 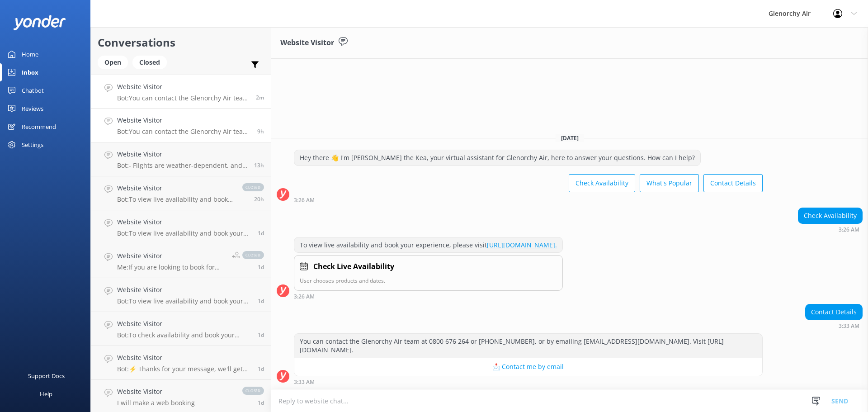 What do you see at coordinates (182, 166) in the screenshot?
I see `p: Bot: - Flights are weather-dependent, and if we cannot fly due to adverse weather, we will attemp...` at bounding box center [182, 166].